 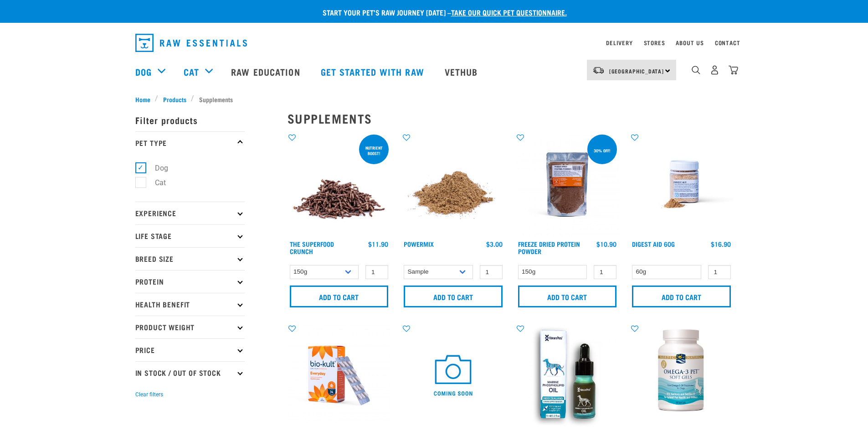 What do you see at coordinates (190, 143) in the screenshot?
I see `p: Pet Type` at bounding box center [190, 143].